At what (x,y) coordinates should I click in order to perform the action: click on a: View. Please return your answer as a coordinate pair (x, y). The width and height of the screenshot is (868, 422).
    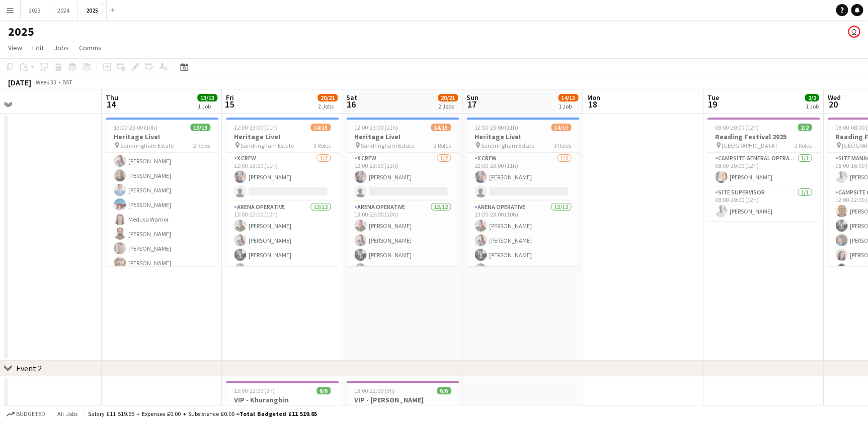
    Looking at the image, I should click on (15, 47).